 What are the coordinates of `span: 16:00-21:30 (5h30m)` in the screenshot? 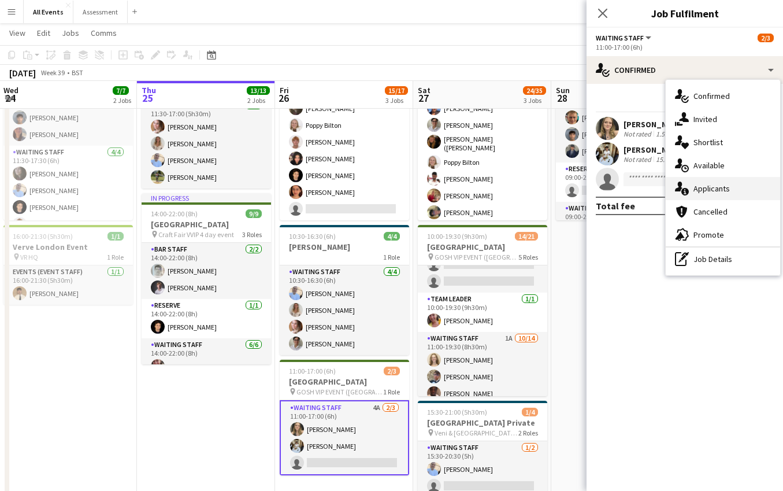 It's located at (43, 236).